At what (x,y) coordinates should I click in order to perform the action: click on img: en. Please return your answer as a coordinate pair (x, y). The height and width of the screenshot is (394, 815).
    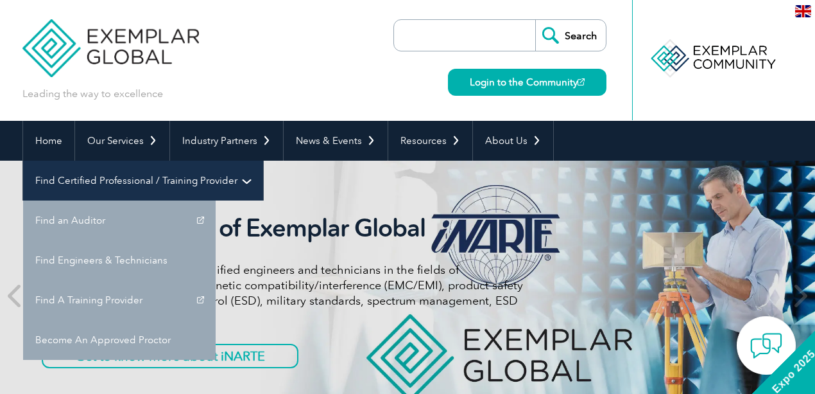
    Looking at the image, I should click on (803, 11).